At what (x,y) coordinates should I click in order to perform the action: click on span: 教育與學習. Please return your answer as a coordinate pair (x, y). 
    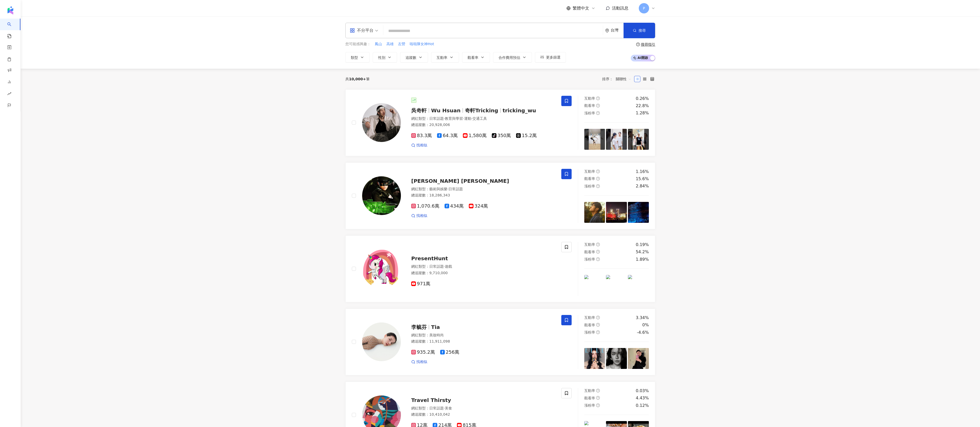
    Looking at the image, I should click on (454, 119).